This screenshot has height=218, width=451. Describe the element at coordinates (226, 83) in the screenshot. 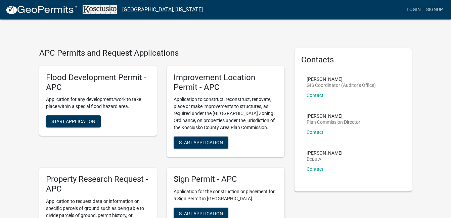

I see `h5: Improvement Location Permit - APC` at that location.